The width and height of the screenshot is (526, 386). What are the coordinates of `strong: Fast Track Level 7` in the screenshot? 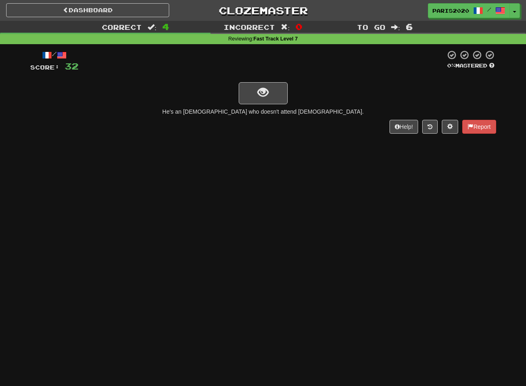 It's located at (276, 39).